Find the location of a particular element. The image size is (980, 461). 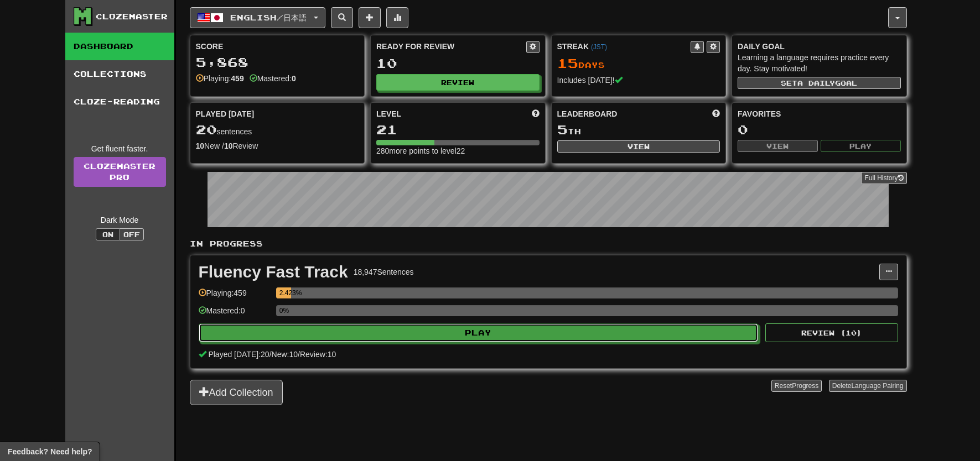

span: 20 is located at coordinates (207, 129).